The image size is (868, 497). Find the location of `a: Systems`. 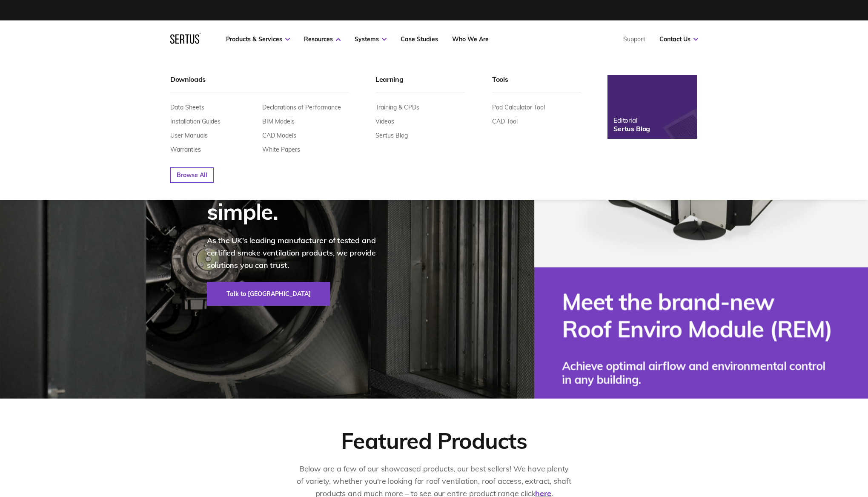

a: Systems is located at coordinates (371, 39).